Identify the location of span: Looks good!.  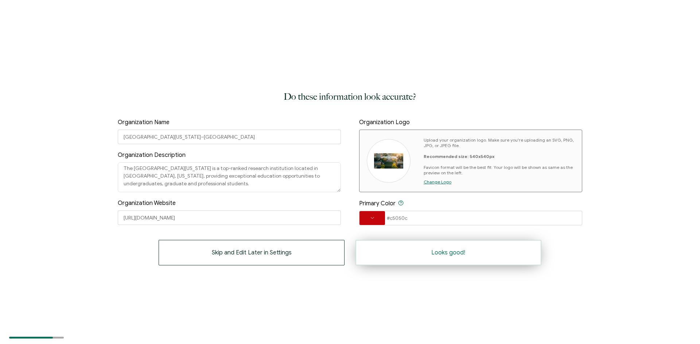
(448, 253).